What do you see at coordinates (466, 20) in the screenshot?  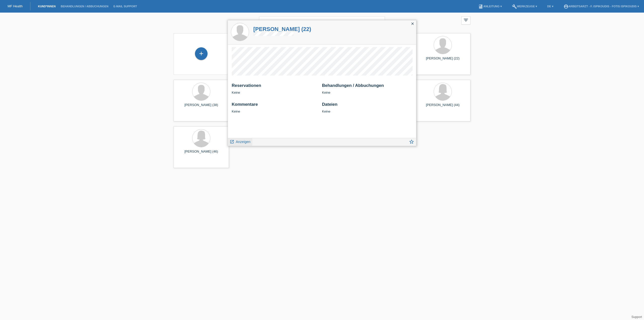 I see `i: filter_list` at bounding box center [466, 20].